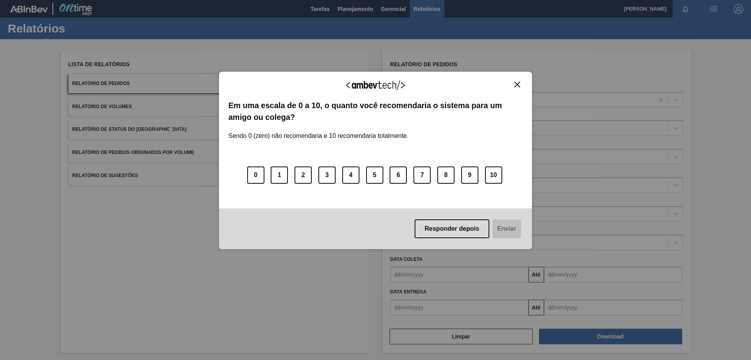 The image size is (751, 360). What do you see at coordinates (256, 175) in the screenshot?
I see `button: 0` at bounding box center [256, 175].